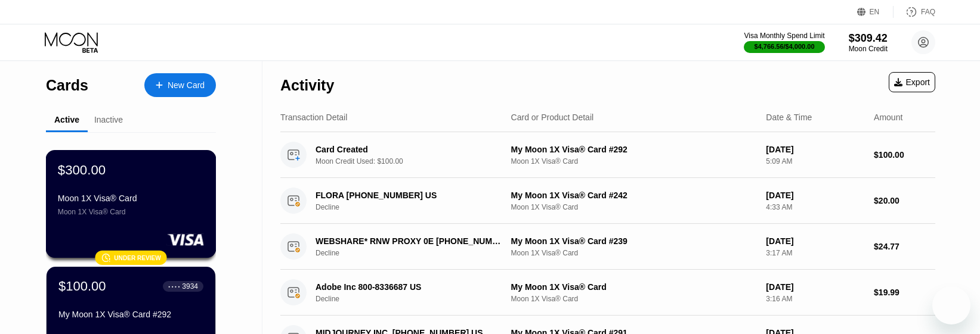 The width and height of the screenshot is (980, 334). Describe the element at coordinates (784, 46) in the screenshot. I see `div: $4,766.56 / $4,000.00` at that location.